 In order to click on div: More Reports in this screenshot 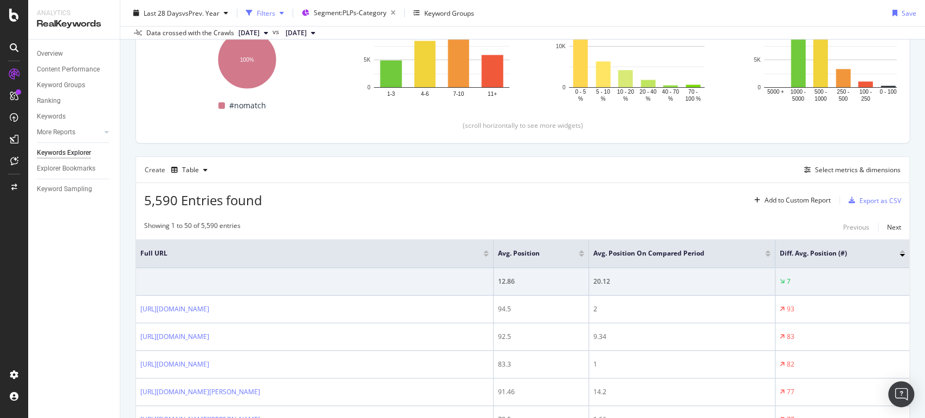, I will do `click(56, 132)`.